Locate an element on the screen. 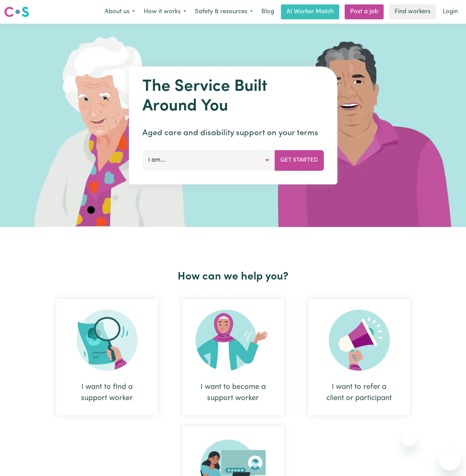 The image size is (466, 476). a: Post a job is located at coordinates (364, 12).